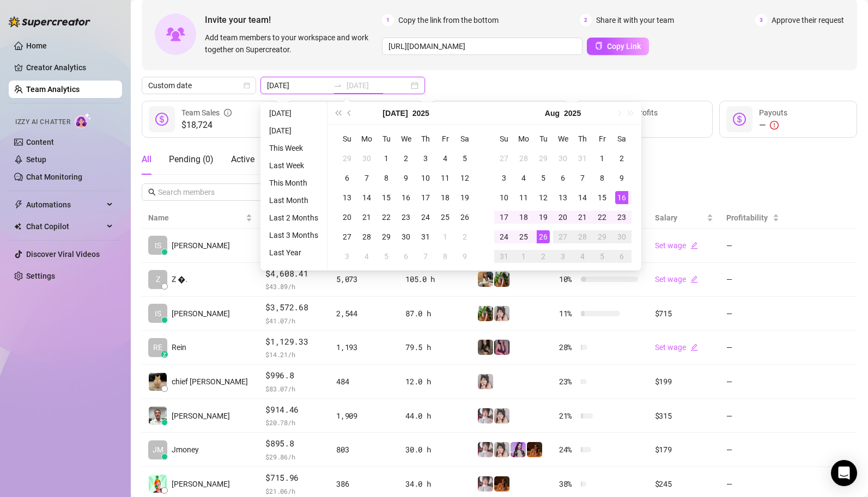  What do you see at coordinates (445, 178) in the screenshot?
I see `td: 2025-07-11` at bounding box center [445, 178].